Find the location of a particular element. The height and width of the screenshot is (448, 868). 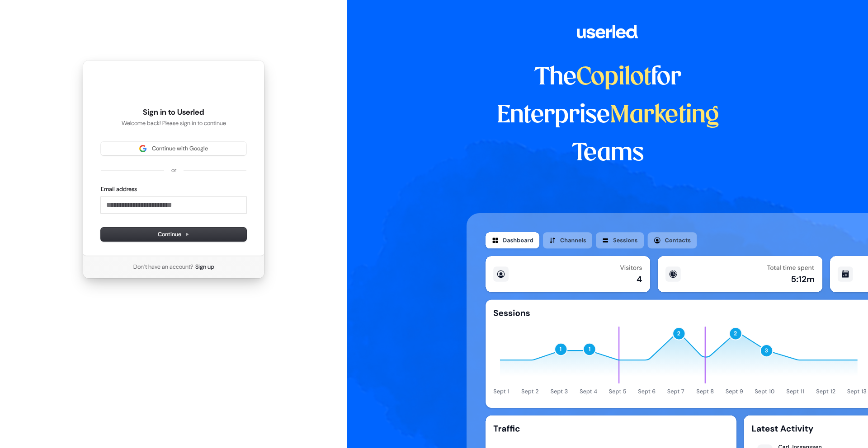

span: Continue with Google is located at coordinates (180, 148).